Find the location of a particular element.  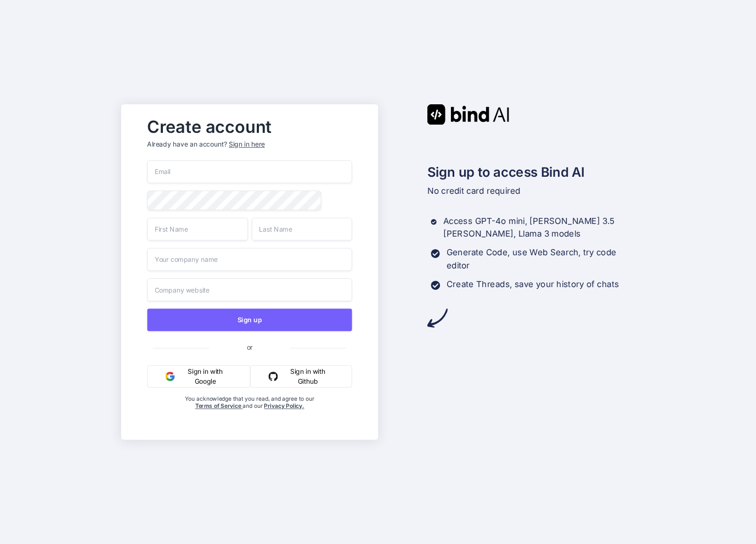

img: google is located at coordinates (170, 376).